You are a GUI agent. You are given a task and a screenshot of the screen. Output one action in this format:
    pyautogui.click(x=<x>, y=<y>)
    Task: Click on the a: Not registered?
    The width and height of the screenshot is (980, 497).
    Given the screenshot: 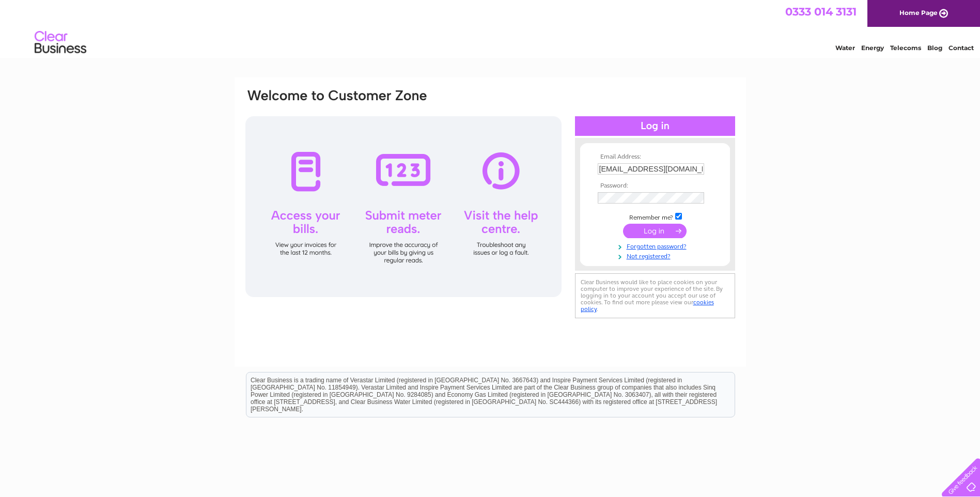 What is the action you would take?
    pyautogui.click(x=656, y=255)
    